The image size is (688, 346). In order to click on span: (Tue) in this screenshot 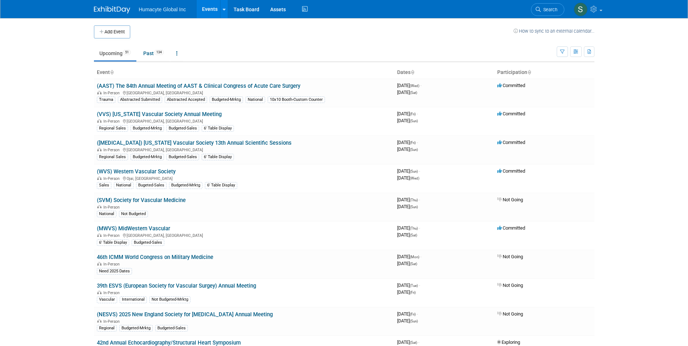, I will do `click(414, 286)`.